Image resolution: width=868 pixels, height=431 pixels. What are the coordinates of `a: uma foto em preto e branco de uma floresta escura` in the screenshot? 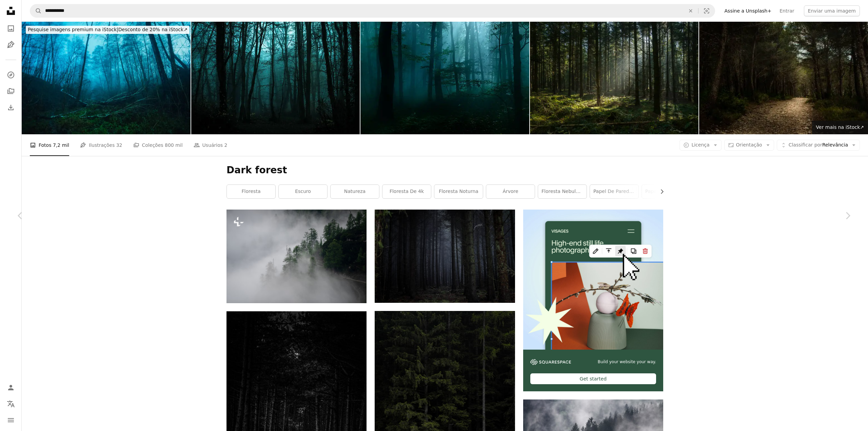 It's located at (296, 416).